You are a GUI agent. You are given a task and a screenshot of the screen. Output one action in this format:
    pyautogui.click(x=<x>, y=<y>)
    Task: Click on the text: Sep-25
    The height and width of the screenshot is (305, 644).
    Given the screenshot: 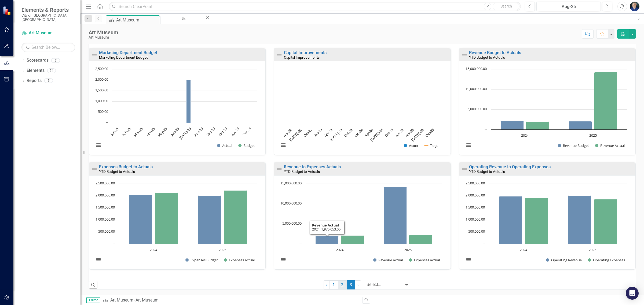 What is the action you would take?
    pyautogui.click(x=211, y=131)
    